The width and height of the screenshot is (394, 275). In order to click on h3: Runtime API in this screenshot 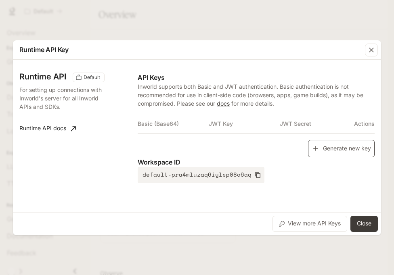, I will do `click(43, 77)`.